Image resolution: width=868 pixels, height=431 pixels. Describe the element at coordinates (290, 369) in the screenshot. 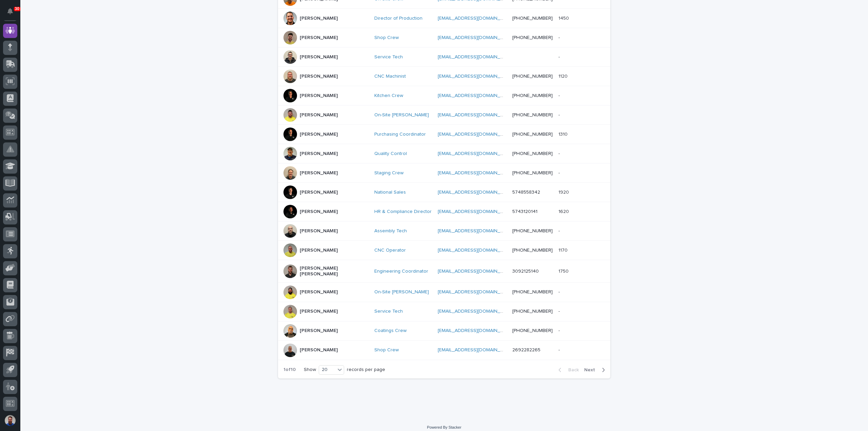

I see `p: 1 of 10` at that location.